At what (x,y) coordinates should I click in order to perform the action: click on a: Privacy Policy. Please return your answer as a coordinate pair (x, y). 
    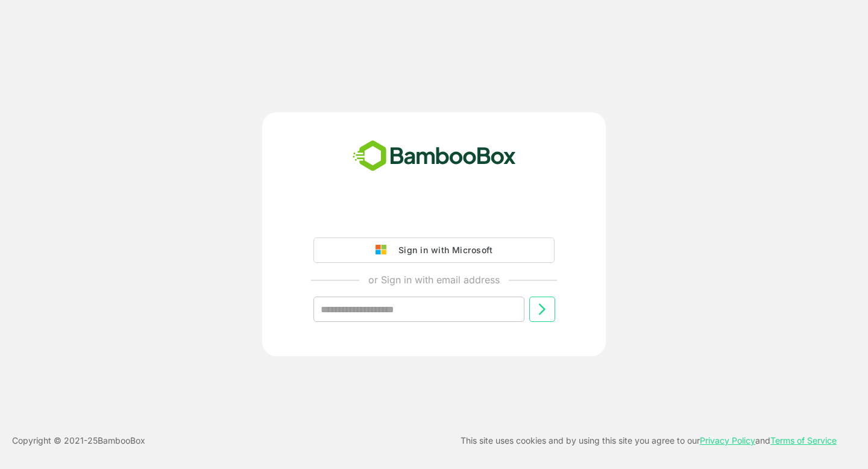
    Looking at the image, I should click on (728, 439).